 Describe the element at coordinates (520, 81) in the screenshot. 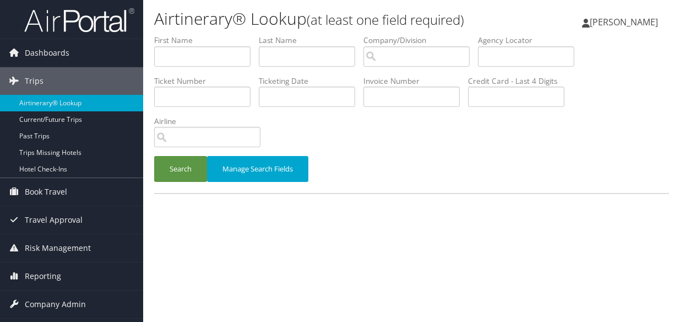

I see `label: Credit Card - Last 4 Digits` at that location.